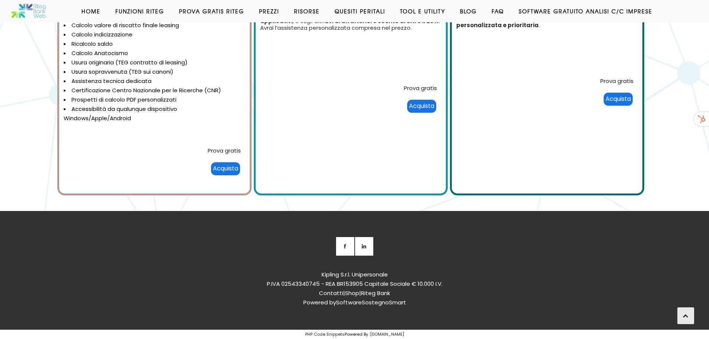 The image size is (709, 339). What do you see at coordinates (154, 114) in the screenshot?
I see `li: Accessibilità da qualunque dispositivo Windows/Apple/Android` at bounding box center [154, 114].